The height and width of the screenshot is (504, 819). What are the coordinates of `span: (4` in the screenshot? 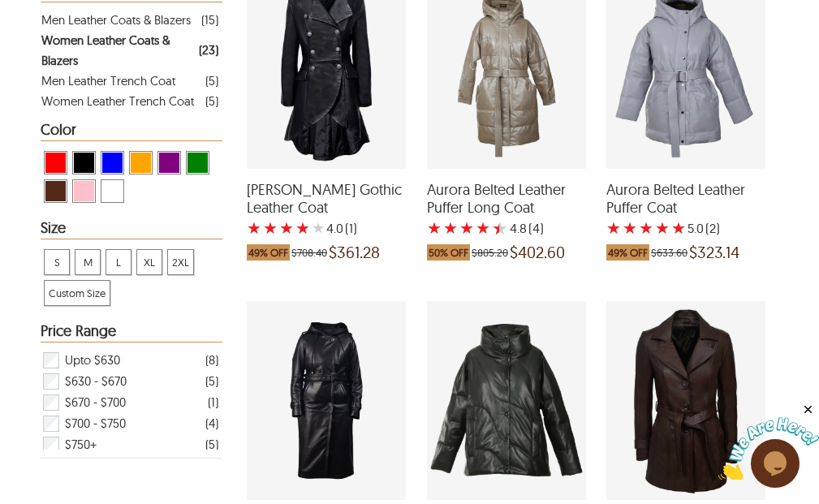 It's located at (534, 228).